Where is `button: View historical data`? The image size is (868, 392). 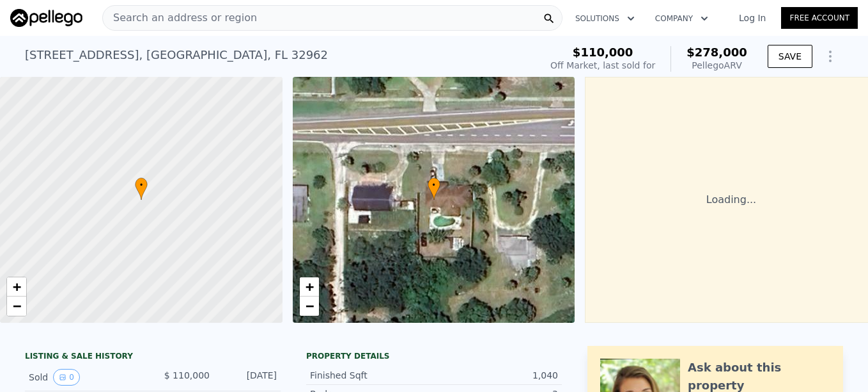 button: View historical data is located at coordinates (67, 377).